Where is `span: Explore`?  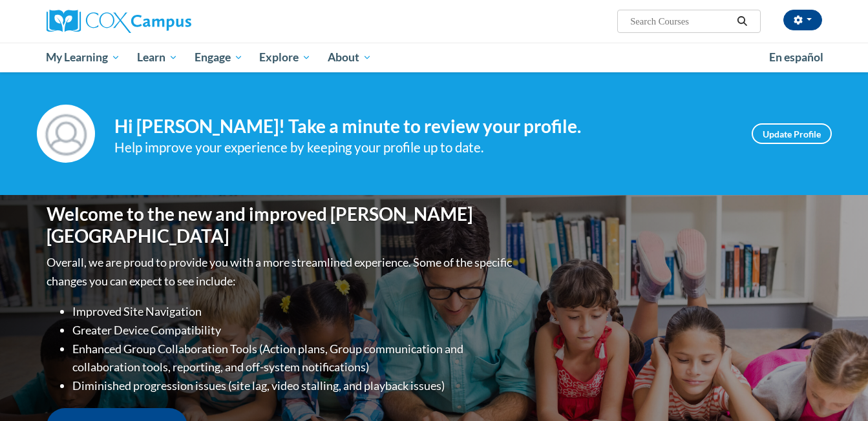 span: Explore is located at coordinates (285, 58).